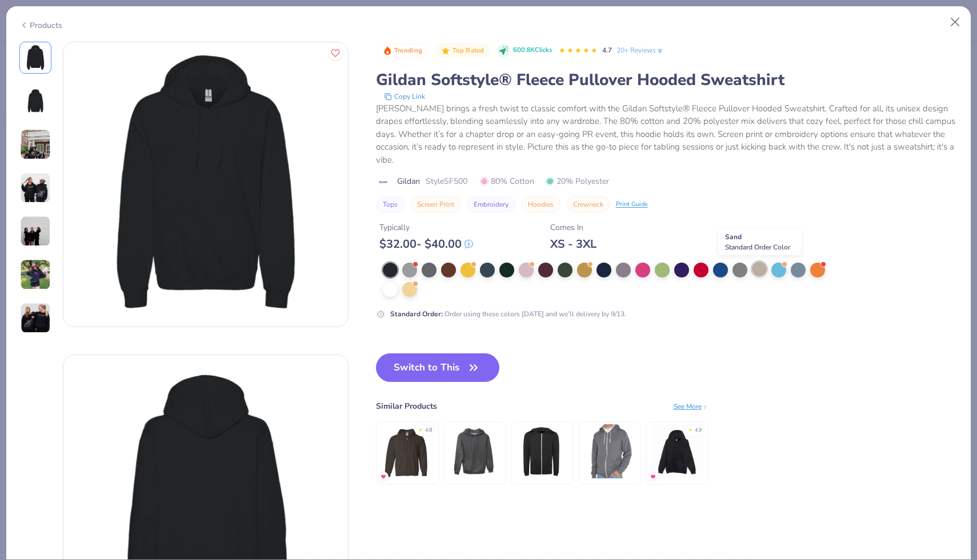 This screenshot has height=560, width=977. I want to click on span: Trending, so click(408, 50).